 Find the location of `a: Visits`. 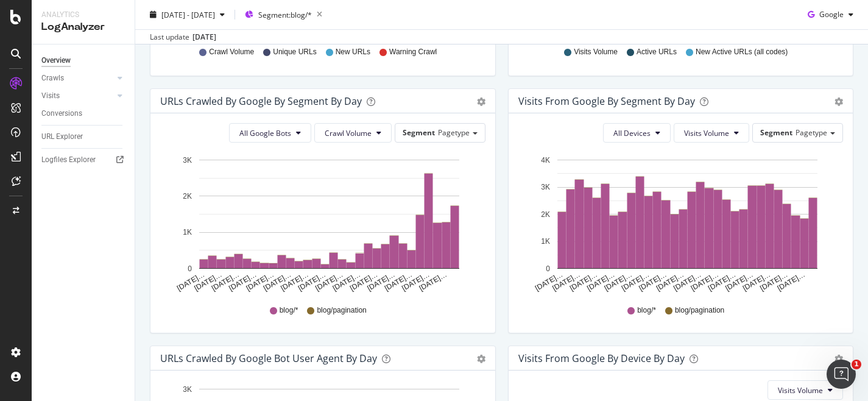

a: Visits is located at coordinates (77, 96).